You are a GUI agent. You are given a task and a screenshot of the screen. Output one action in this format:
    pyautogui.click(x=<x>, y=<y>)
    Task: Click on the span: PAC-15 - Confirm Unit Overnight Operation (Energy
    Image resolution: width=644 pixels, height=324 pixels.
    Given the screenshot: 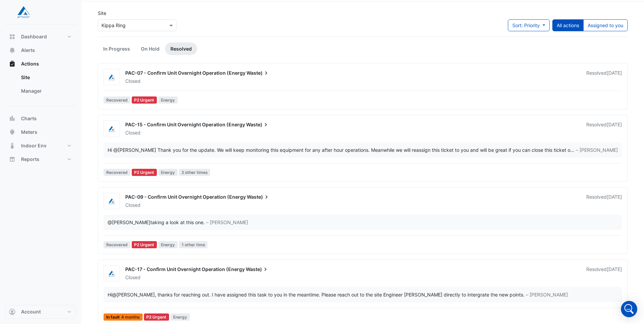 What is the action you would take?
    pyautogui.click(x=185, y=124)
    